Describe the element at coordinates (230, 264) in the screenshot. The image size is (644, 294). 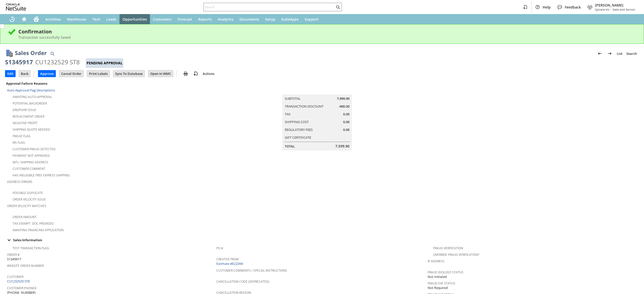
I see `a: Estimate #E22394` at that location.